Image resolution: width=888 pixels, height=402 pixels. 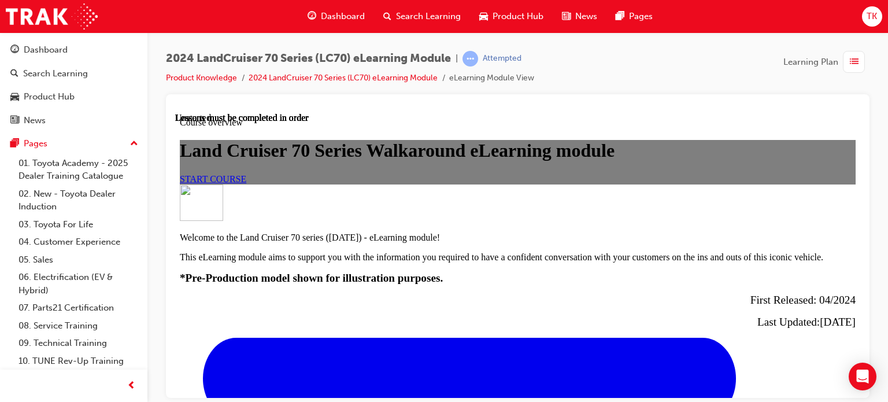 What do you see at coordinates (78, 260) in the screenshot?
I see `a: 05. Sales` at bounding box center [78, 260].